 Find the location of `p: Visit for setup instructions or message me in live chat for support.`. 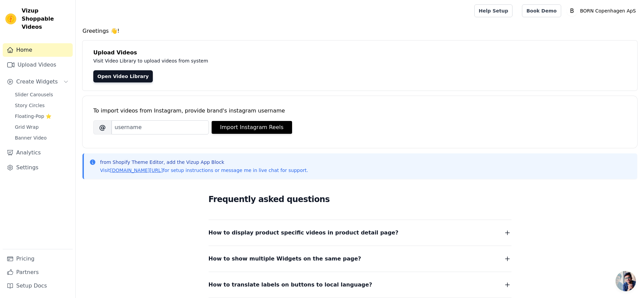

p: Visit for setup instructions or message me in live chat for support. is located at coordinates (204, 170).